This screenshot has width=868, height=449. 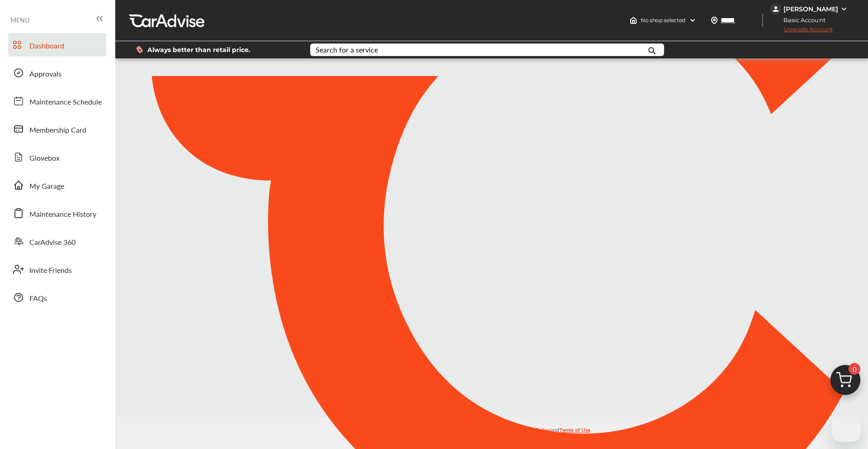 I want to click on span: CarAdvise 360, so click(x=53, y=242).